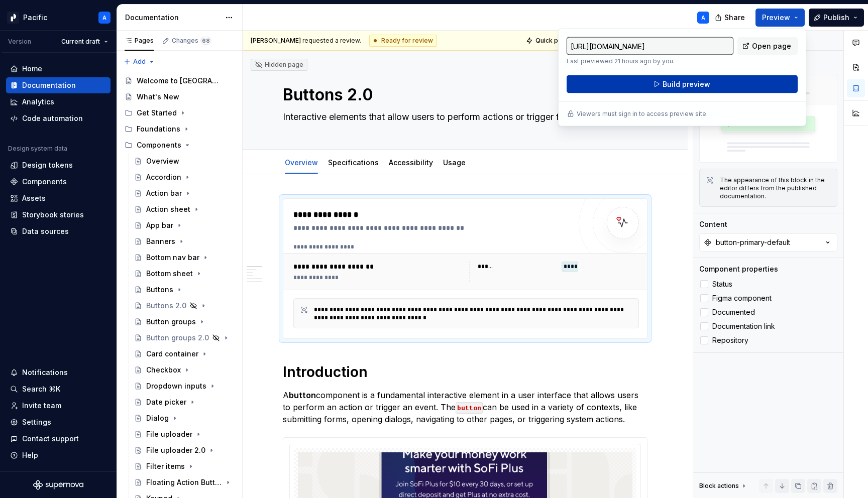  What do you see at coordinates (104, 18) in the screenshot?
I see `div: A` at bounding box center [104, 18].